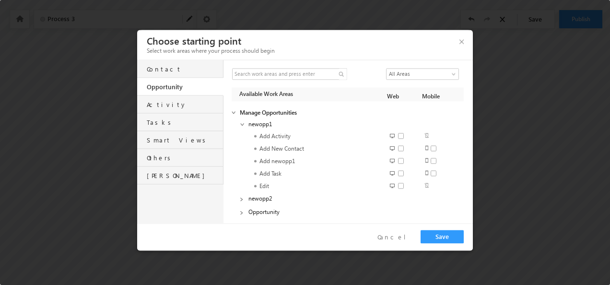  I want to click on div: Opportunity, so click(185, 84).